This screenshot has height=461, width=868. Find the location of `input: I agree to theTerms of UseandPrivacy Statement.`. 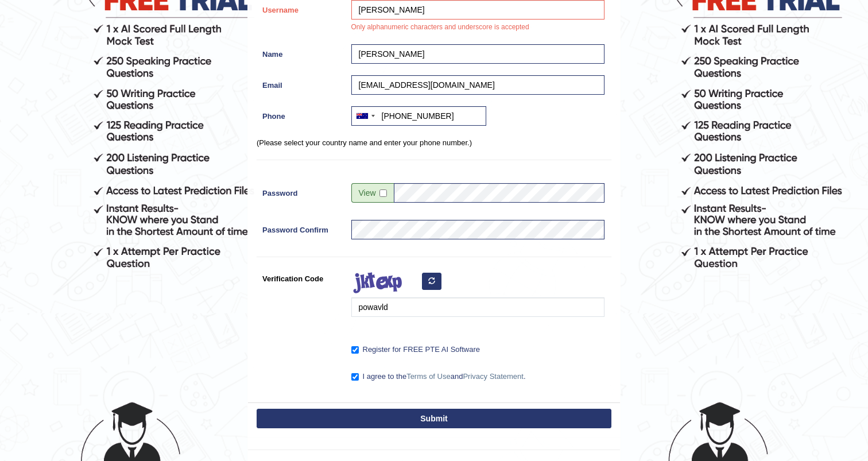

input: I agree to theTerms of UseandPrivacy Statement. is located at coordinates (355, 377).